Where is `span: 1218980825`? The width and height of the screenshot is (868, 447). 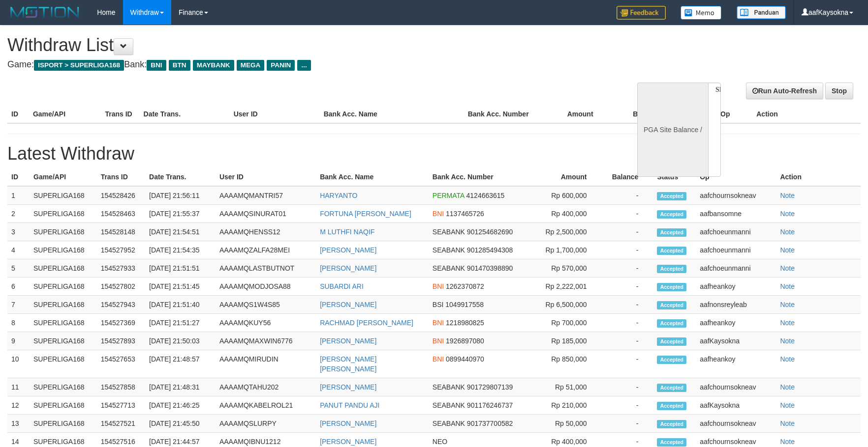
span: 1218980825 is located at coordinates (465, 323).